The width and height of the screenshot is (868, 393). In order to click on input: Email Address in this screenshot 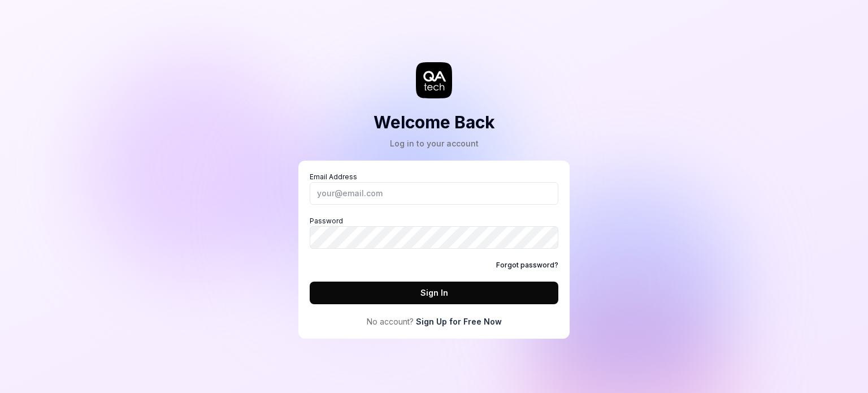, I will do `click(434, 193)`.